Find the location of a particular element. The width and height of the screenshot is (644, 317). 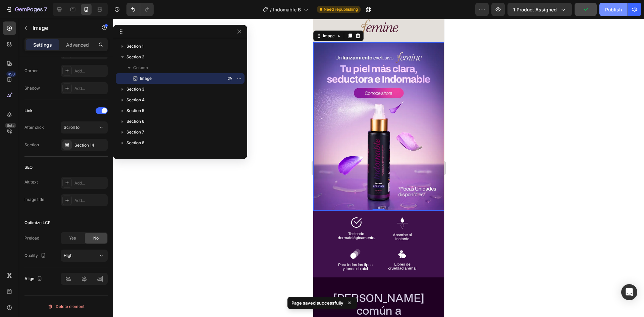

div: Link is located at coordinates (29, 111).